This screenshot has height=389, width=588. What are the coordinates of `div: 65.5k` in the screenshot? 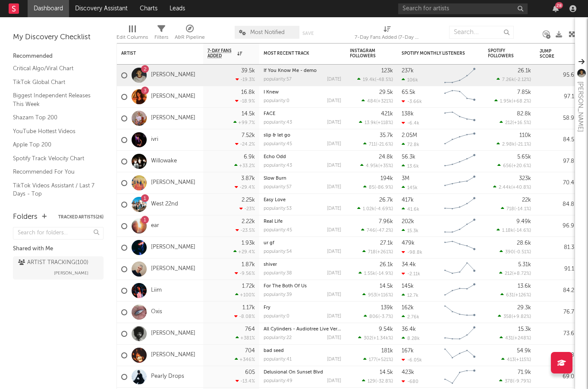 It's located at (408, 92).